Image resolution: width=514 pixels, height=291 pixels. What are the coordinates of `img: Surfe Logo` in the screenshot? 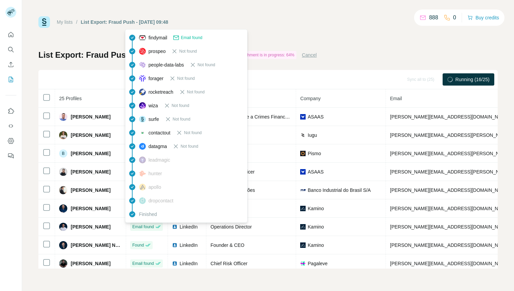 It's located at (44, 22).